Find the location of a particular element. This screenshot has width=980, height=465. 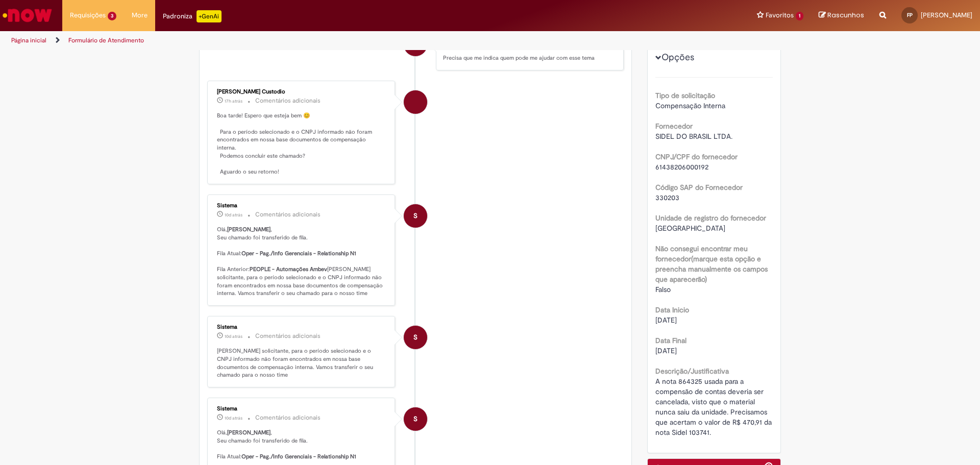

b: Descrição/Justificativa is located at coordinates (692, 372).